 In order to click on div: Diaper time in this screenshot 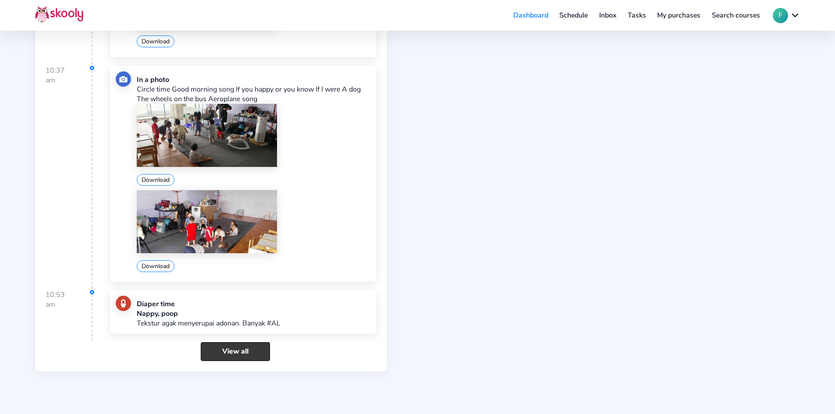, I will do `click(209, 304)`.